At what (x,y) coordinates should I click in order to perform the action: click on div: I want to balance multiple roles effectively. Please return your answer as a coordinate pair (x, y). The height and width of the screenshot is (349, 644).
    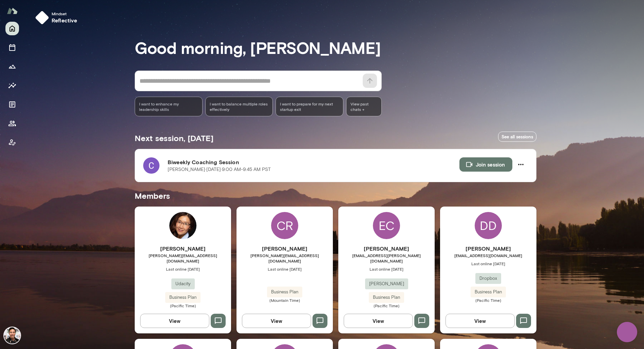
    Looking at the image, I should click on (239, 107).